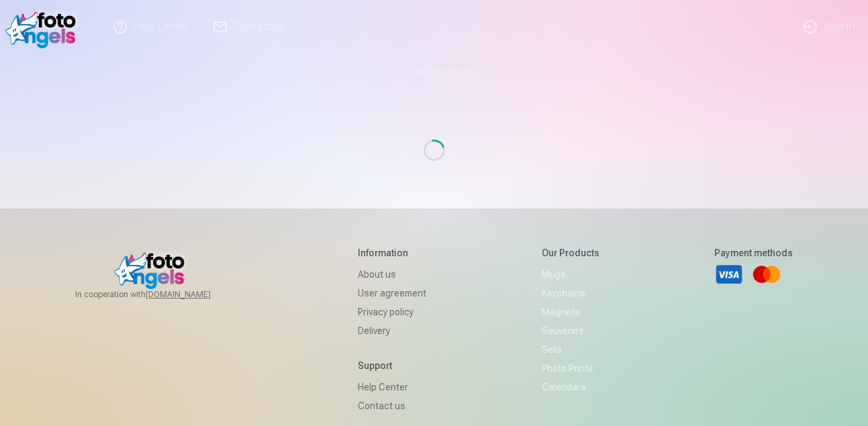 This screenshot has height=426, width=868. I want to click on a: Delivery, so click(392, 331).